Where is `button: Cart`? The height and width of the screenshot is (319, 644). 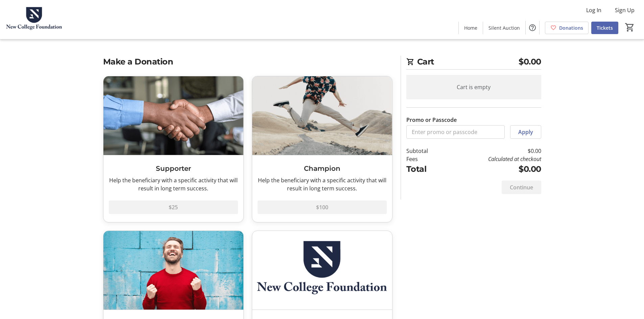 button: Cart is located at coordinates (630, 28).